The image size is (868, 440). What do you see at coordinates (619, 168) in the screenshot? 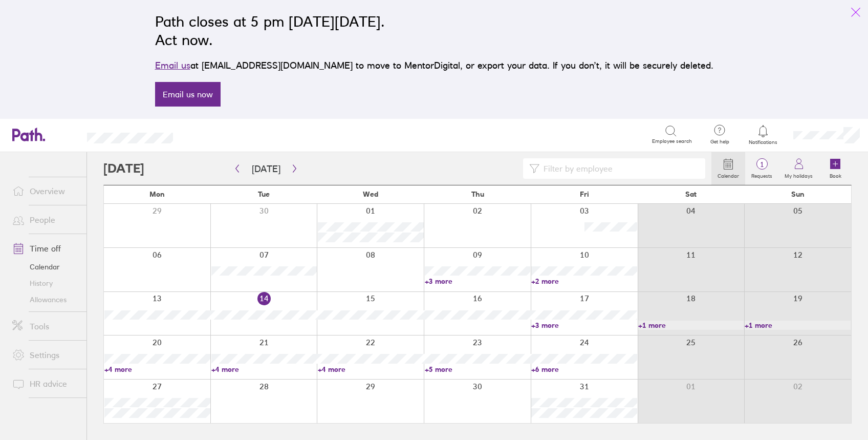
I see `input: Filter by employee` at bounding box center [619, 168].